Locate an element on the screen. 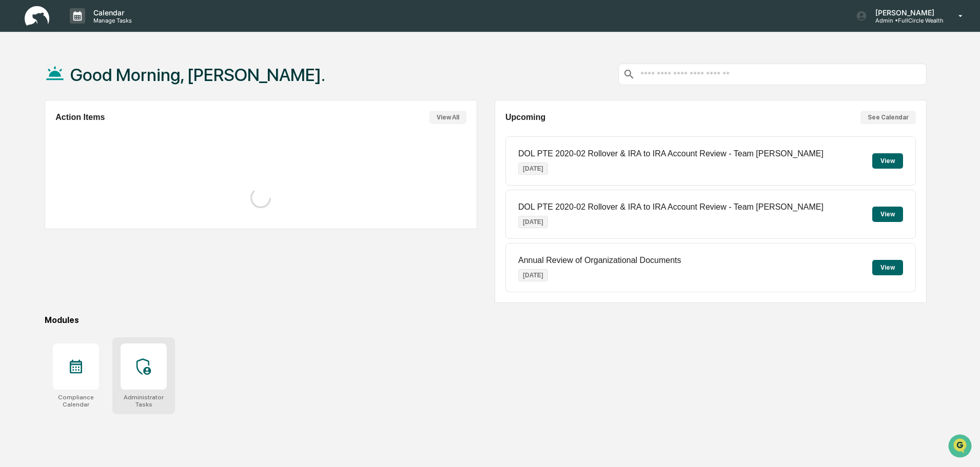  a: See Calendar is located at coordinates (888, 118).